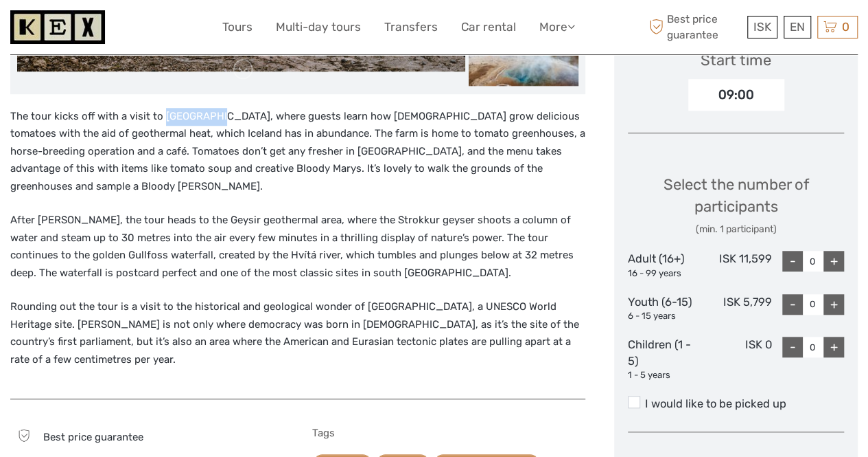 The image size is (868, 457). Describe the element at coordinates (735, 204) in the screenshot. I see `div: Select the number of participants` at that location.